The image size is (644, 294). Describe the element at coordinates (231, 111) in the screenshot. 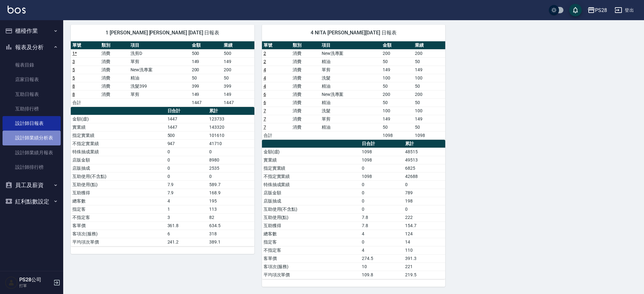

I see `th: 累計` at that location.